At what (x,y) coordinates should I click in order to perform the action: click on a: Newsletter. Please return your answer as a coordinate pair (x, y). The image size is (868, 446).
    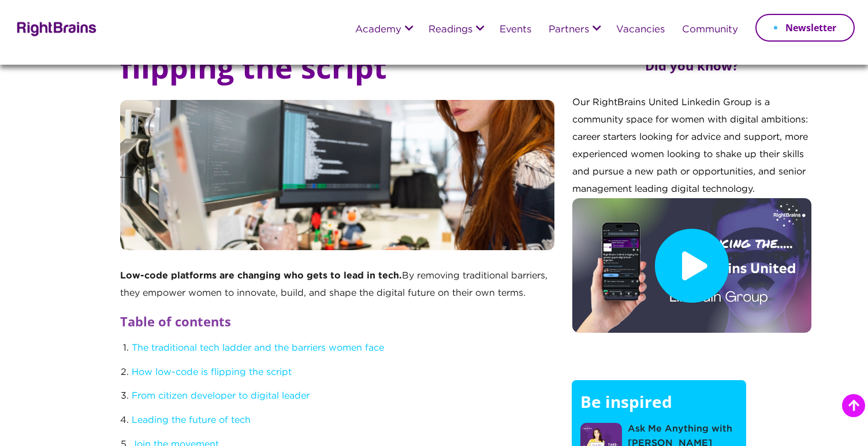
    Looking at the image, I should click on (805, 28).